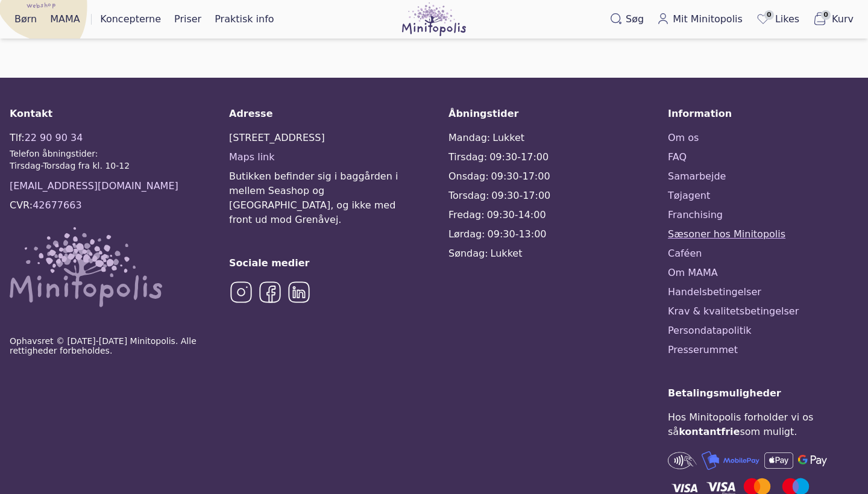  Describe the element at coordinates (787, 20) in the screenshot. I see `span: Likes` at that location.